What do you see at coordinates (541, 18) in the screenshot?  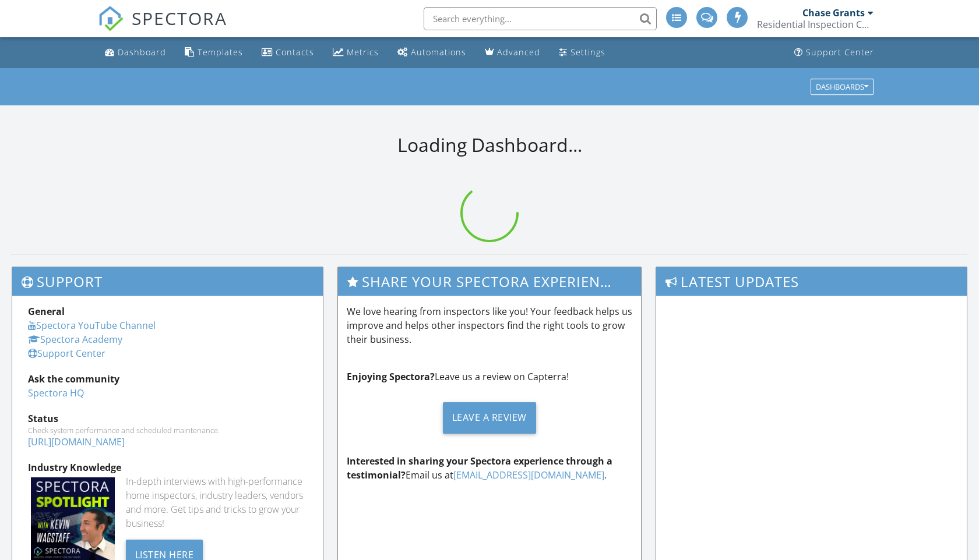 I see `input: Search everything...` at bounding box center [541, 18].